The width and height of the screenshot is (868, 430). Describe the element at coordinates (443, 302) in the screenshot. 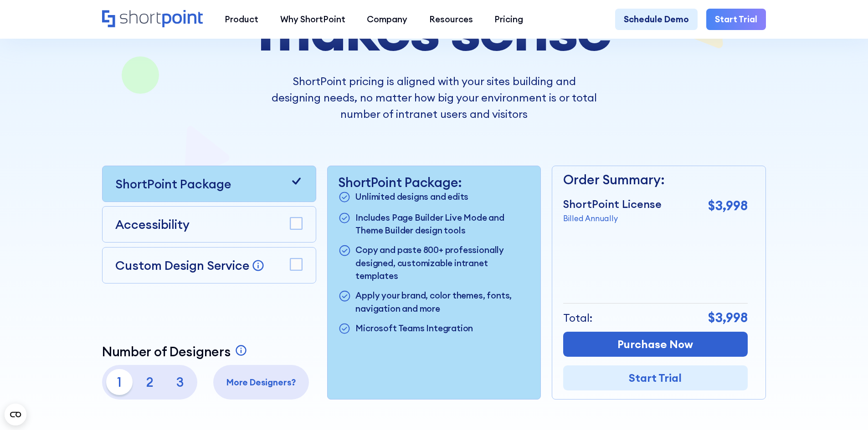

I see `p: Apply your brand, color themes, fonts, navigation and more` at that location.